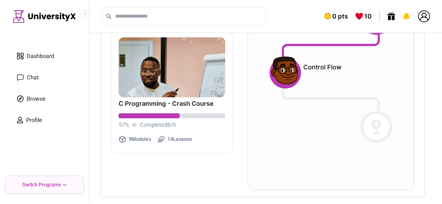  What do you see at coordinates (33, 78) in the screenshot?
I see `span: Chat` at bounding box center [33, 78].